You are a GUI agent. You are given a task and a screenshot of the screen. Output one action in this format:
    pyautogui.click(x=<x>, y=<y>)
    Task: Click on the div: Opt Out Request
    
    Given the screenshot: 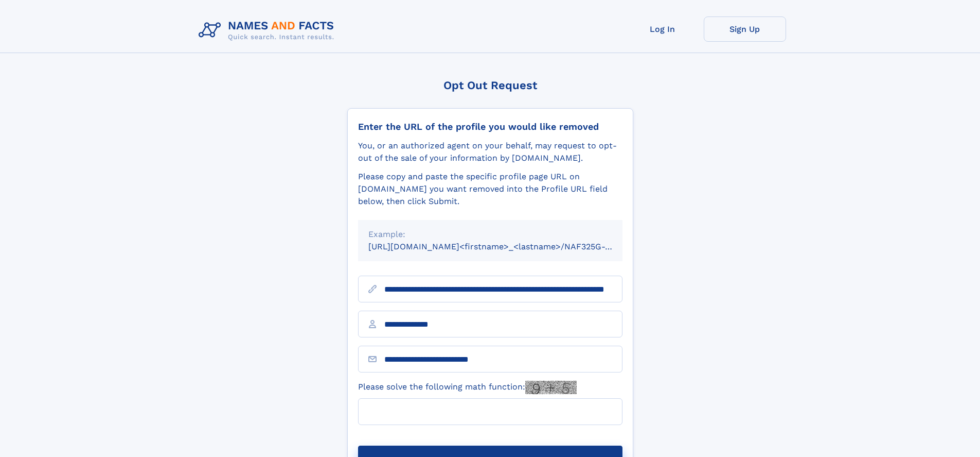 What is the action you would take?
    pyautogui.click(x=490, y=85)
    